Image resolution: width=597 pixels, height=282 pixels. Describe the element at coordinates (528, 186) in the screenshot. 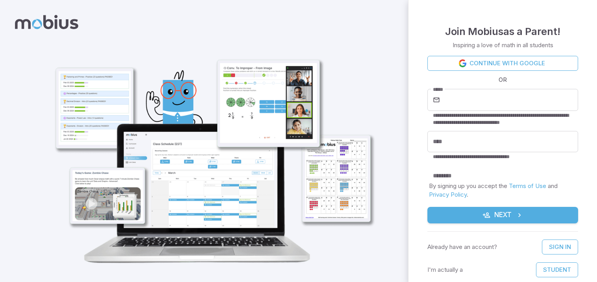

I see `a: Terms of Use` at that location.